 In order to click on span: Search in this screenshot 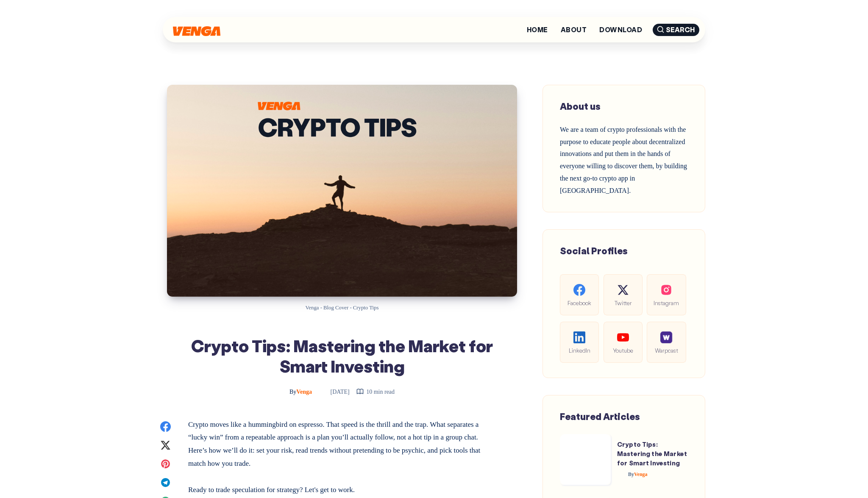, I will do `click(676, 30)`.